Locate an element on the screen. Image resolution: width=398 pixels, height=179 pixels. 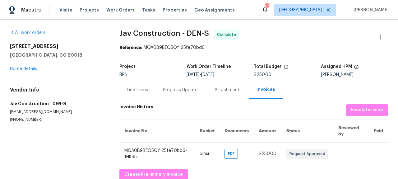
span: Jav Construction - DEN-S is located at coordinates (164, 33).